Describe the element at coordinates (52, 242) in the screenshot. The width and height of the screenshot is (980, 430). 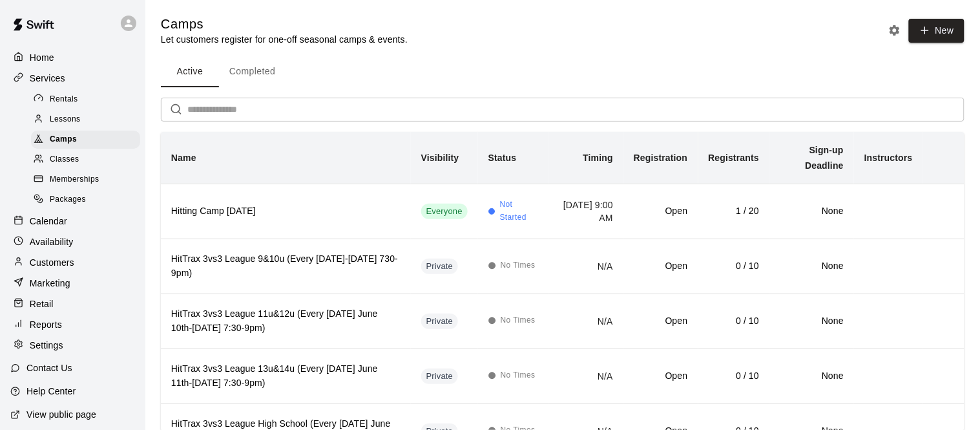
I see `p: Availability` at that location.